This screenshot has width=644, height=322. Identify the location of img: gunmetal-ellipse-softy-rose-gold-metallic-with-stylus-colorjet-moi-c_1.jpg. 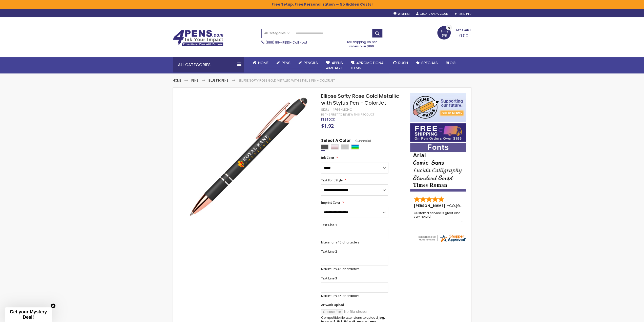
(249, 158).